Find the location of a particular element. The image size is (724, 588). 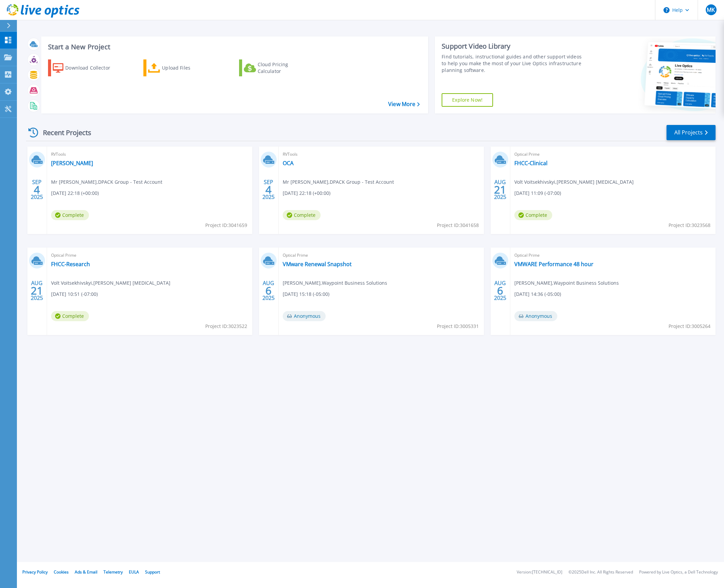

span: Project ID: 3005264 is located at coordinates (689, 326).